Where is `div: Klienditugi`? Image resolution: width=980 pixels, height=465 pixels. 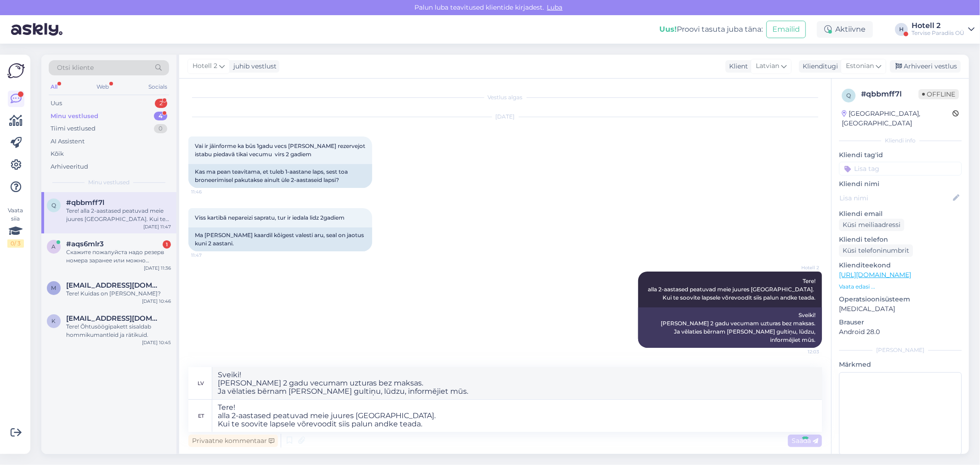 div: Klienditugi is located at coordinates (818, 67).